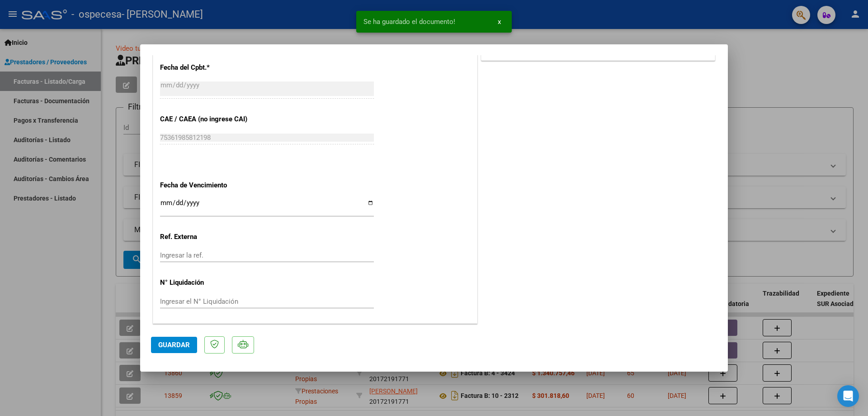 Image resolution: width=868 pixels, height=416 pixels. Describe the element at coordinates (207, 119) in the screenshot. I see `p: CAE / CAEA (no ingrese CAI)` at that location.